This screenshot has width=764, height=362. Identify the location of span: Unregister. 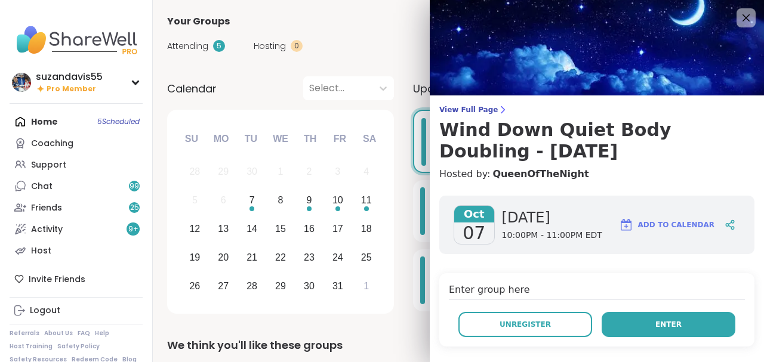
(525, 325).